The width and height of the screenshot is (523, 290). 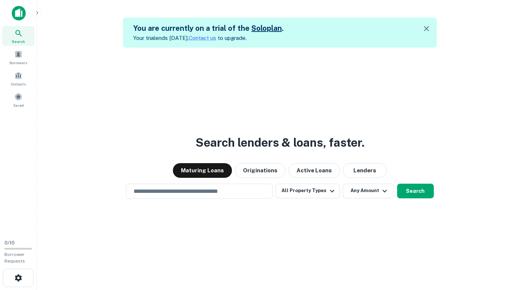 What do you see at coordinates (18, 79) in the screenshot?
I see `a: Contacts` at bounding box center [18, 79].